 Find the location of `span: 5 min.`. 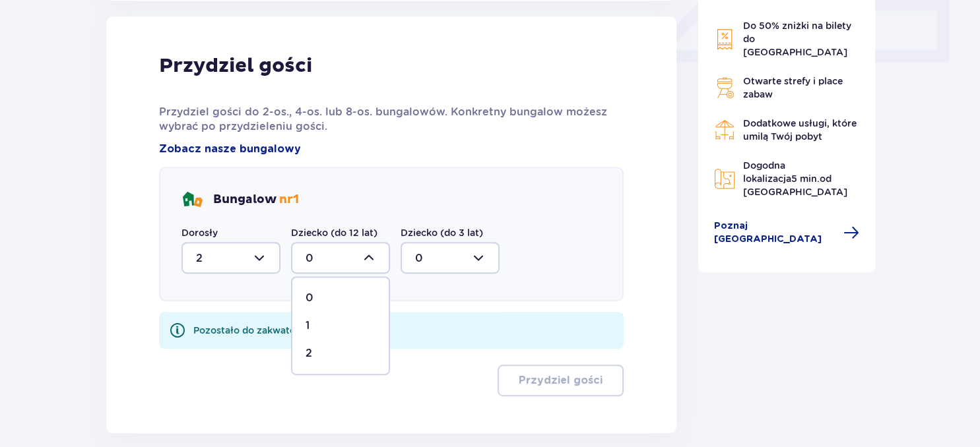

span: 5 min. is located at coordinates (804, 179).